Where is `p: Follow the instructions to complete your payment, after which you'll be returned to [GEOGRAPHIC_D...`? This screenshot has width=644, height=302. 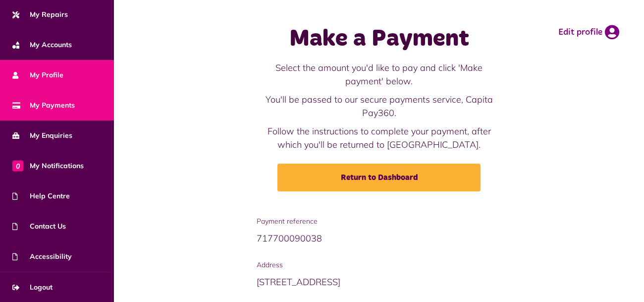
p: Follow the instructions to complete your payment, after which you'll be returned to [GEOGRAPHIC_D... is located at coordinates (379, 137).